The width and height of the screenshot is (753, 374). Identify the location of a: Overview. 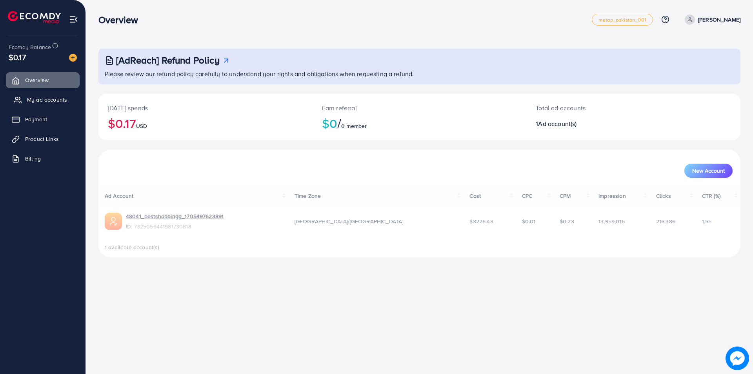
(43, 80).